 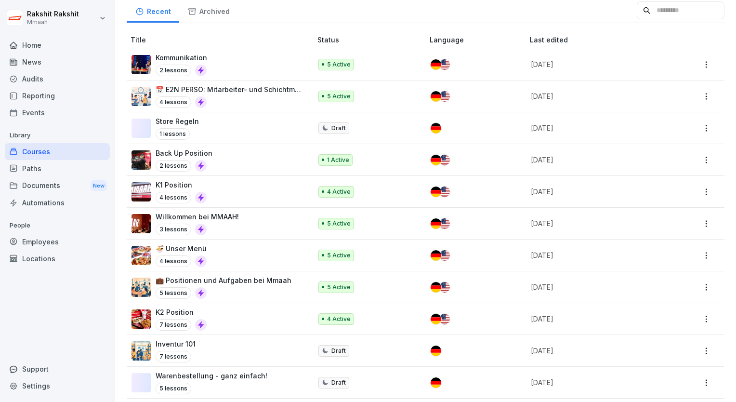 What do you see at coordinates (141, 224) in the screenshot?
I see `img: qc2dcwpcvdaj3jygjsmu5brv.png` at bounding box center [141, 224].